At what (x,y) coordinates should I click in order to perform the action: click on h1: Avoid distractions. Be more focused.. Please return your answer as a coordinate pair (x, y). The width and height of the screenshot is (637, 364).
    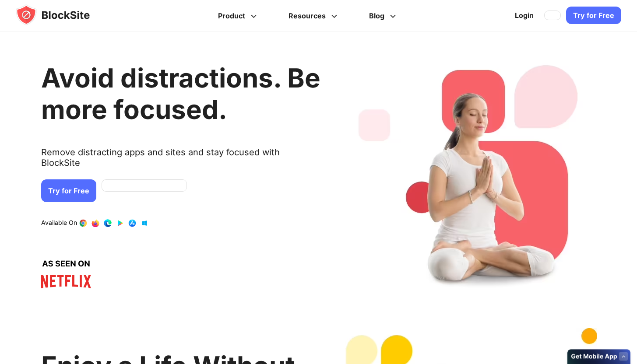
    Looking at the image, I should click on (181, 94).